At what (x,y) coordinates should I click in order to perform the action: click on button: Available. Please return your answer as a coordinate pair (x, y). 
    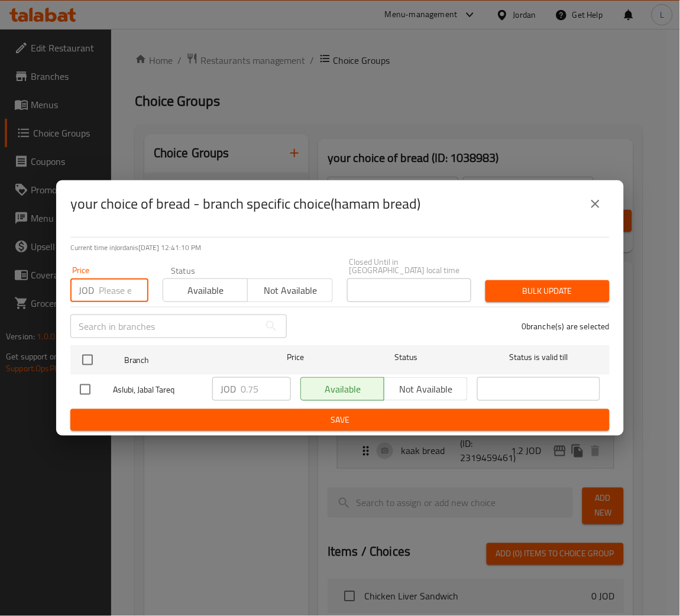
    Looking at the image, I should click on (205, 290).